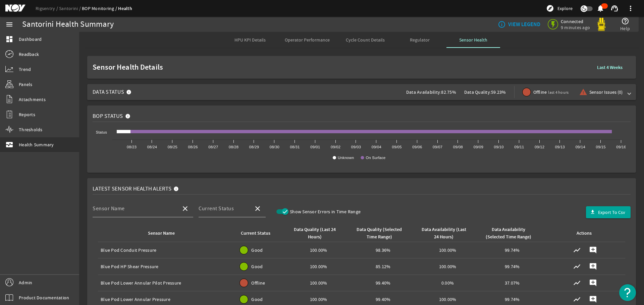 This screenshot has height=305, width=644. What do you see at coordinates (108, 116) in the screenshot?
I see `span: BOP Status` at bounding box center [108, 116].